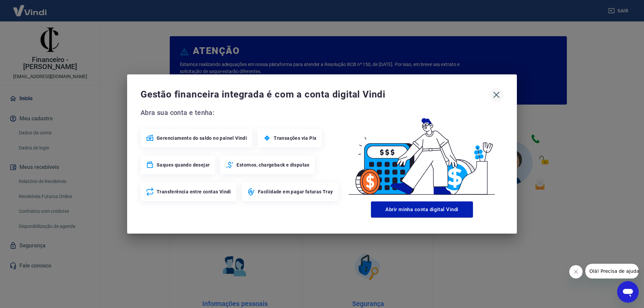 The width and height of the screenshot is (644, 308). Describe the element at coordinates (183, 165) in the screenshot. I see `span: Saques quando desejar` at that location.